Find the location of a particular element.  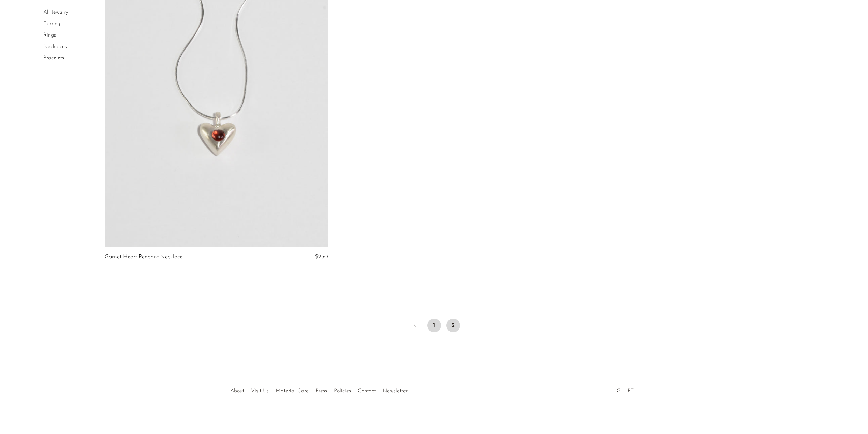

a: All Jewelry is located at coordinates (56, 12).